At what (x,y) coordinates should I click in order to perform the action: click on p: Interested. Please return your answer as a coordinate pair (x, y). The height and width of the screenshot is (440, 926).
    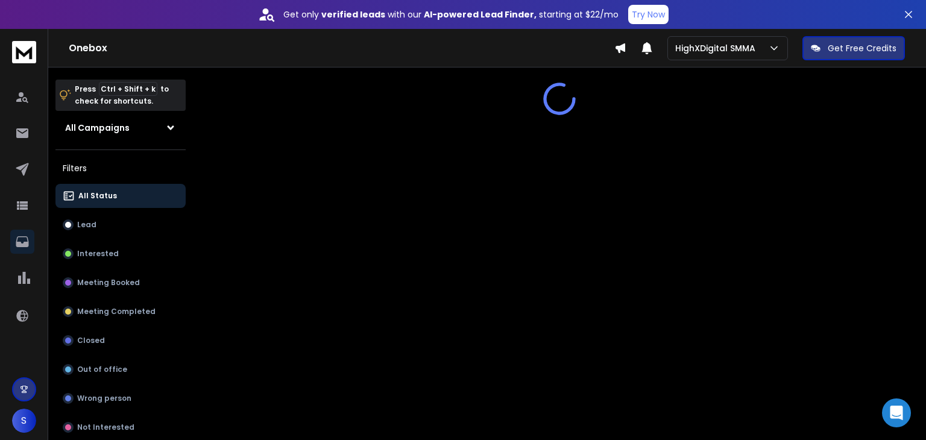
    Looking at the image, I should click on (98, 254).